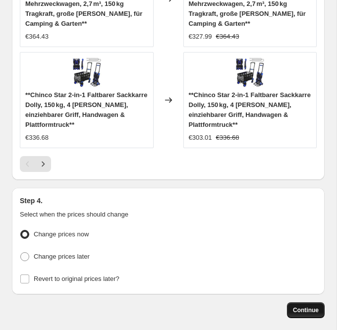 Image resolution: width=337 pixels, height=330 pixels. Describe the element at coordinates (228, 138) in the screenshot. I see `strike: €336.68` at that location.